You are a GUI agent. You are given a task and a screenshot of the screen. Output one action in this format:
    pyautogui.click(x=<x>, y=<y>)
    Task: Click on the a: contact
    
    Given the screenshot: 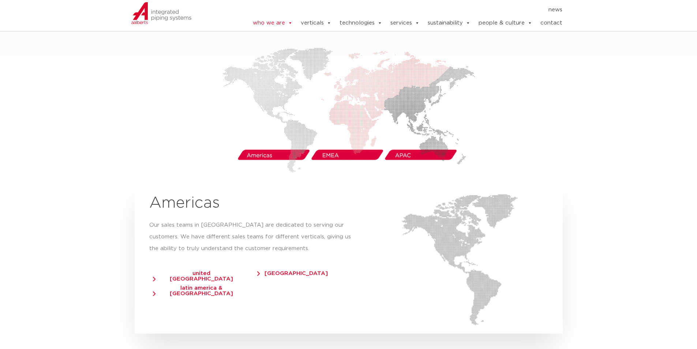 What is the action you would take?
    pyautogui.click(x=551, y=23)
    